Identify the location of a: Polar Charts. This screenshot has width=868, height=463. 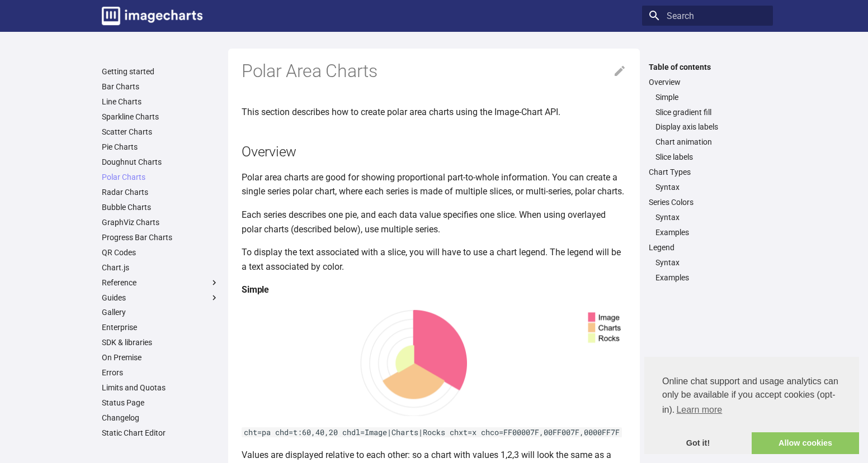
(161, 177).